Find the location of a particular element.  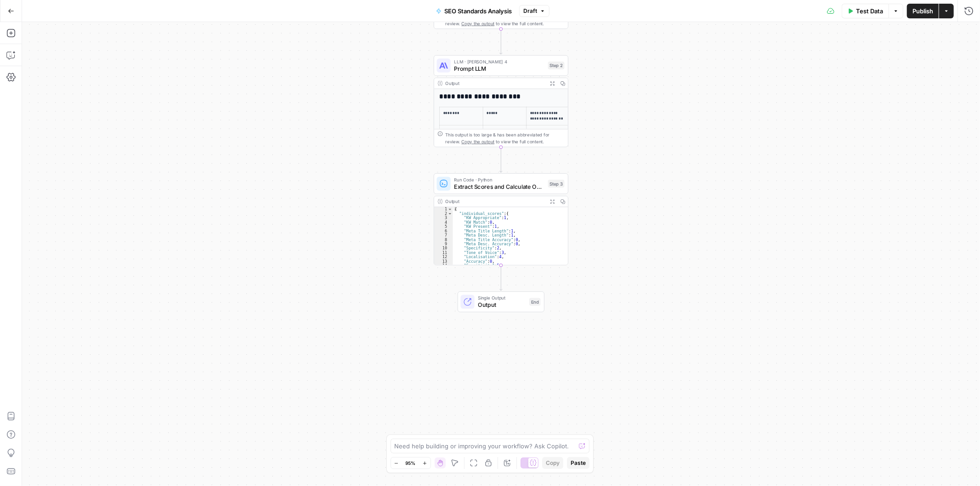

g: Edge from step_1 to step_2 is located at coordinates (501, 41).